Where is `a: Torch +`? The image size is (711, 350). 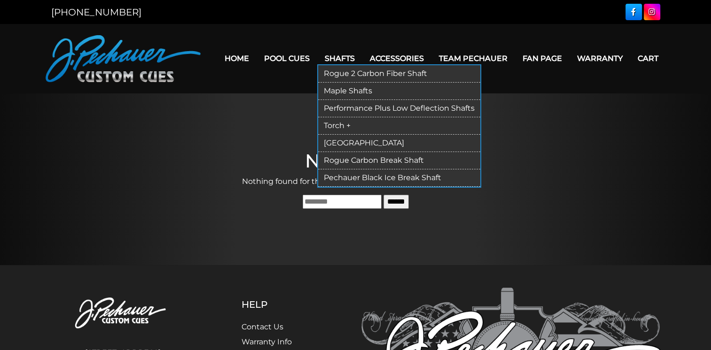 a: Torch + is located at coordinates (399, 126).